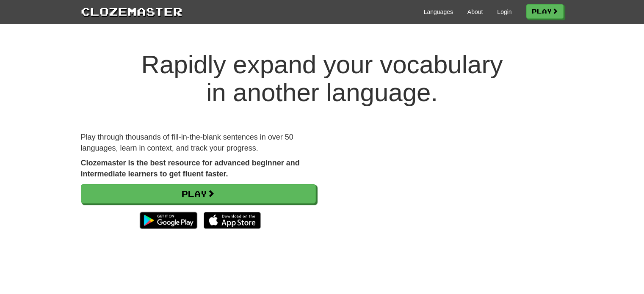  Describe the element at coordinates (505, 12) in the screenshot. I see `a: Login` at that location.